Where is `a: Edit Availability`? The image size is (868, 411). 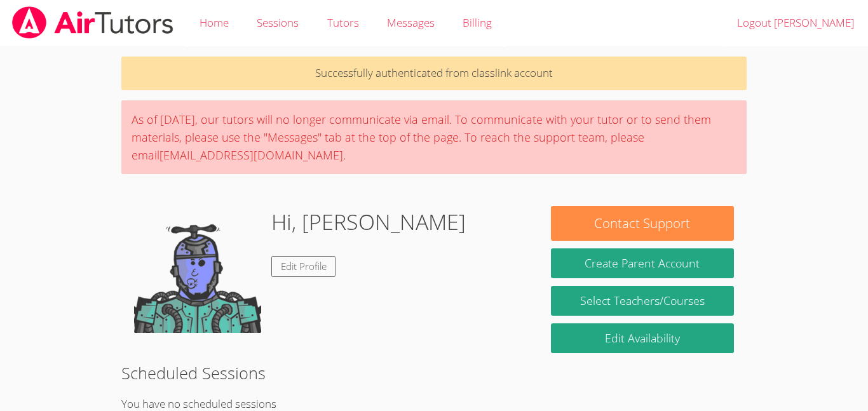 a: Edit Availability is located at coordinates (643, 338).